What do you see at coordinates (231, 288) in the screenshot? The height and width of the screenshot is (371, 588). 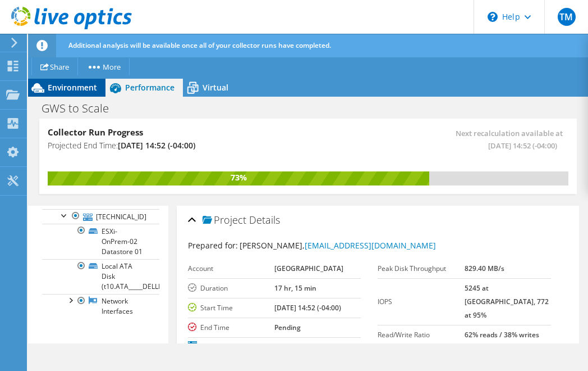 I see `label: Duration` at bounding box center [231, 288].